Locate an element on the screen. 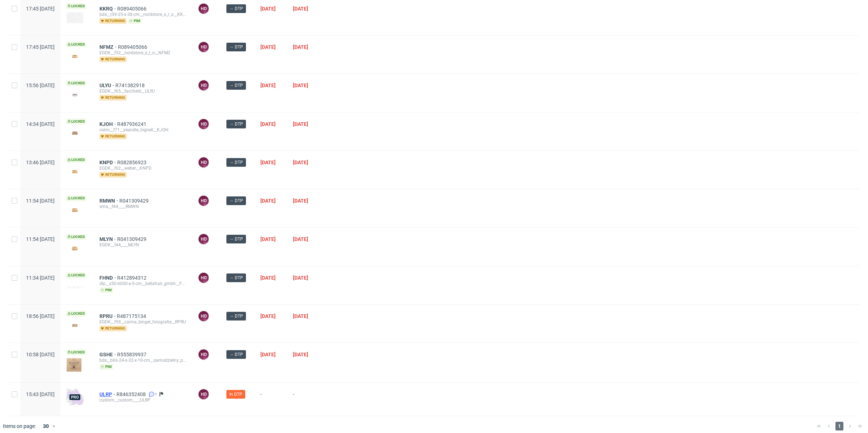 This screenshot has width=868, height=433. span: R082856923 is located at coordinates (132, 162).